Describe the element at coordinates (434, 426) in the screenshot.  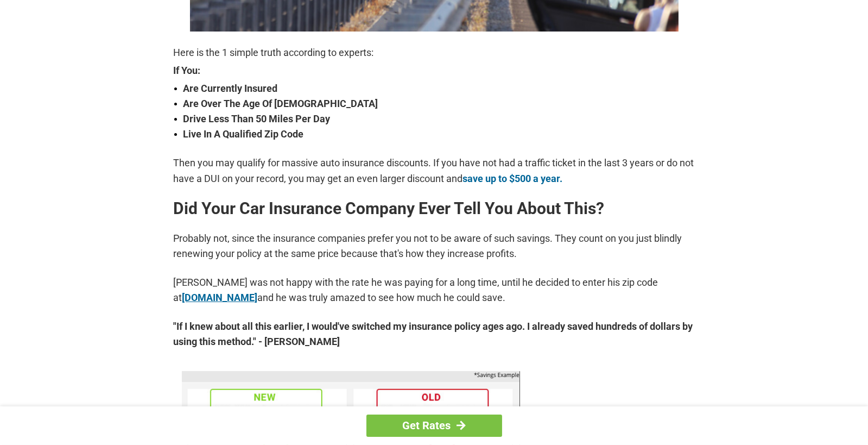
I see `a: Get Rates` at that location.